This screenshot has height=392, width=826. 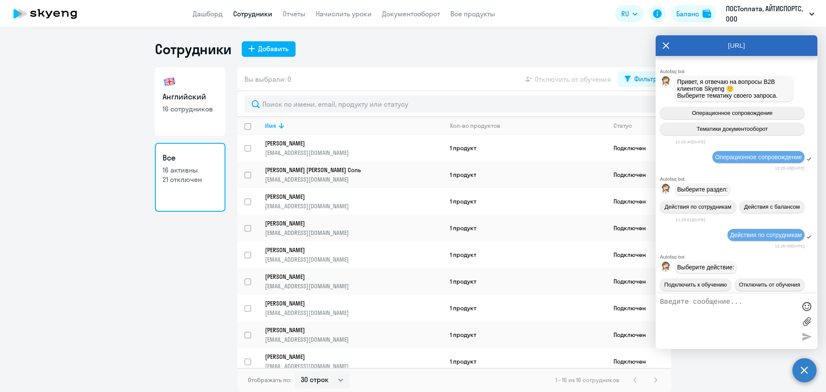 What do you see at coordinates (696, 284) in the screenshot?
I see `span: Подключить к обучению` at bounding box center [696, 284].